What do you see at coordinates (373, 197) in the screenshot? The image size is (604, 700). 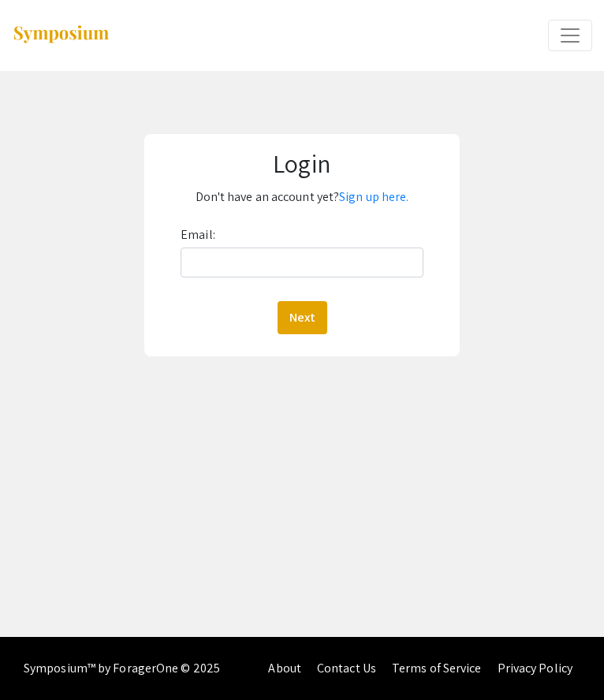 I see `a: Sign up here.` at bounding box center [373, 197].